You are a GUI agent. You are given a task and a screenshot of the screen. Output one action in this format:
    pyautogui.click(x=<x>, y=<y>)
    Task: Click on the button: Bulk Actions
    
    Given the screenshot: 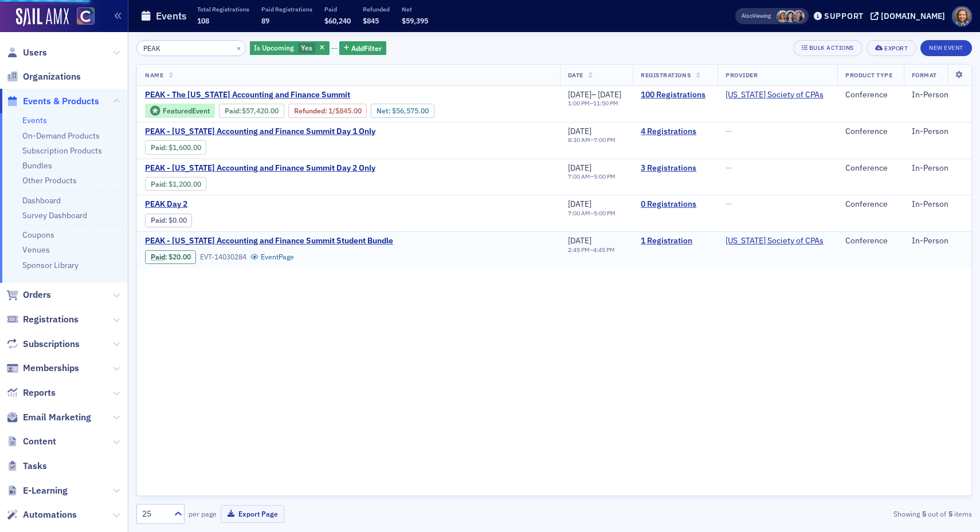 What is the action you would take?
    pyautogui.click(x=827, y=48)
    